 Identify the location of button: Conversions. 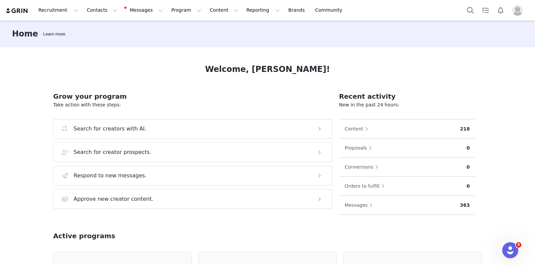
(363, 167).